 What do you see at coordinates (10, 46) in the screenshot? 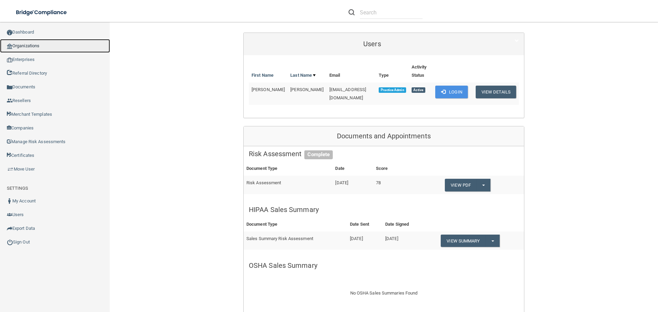
I see `img: organization-icon.f8decf85.png` at bounding box center [10, 46].